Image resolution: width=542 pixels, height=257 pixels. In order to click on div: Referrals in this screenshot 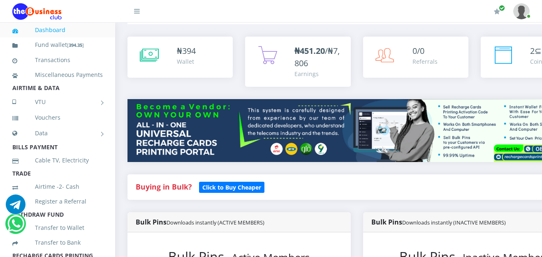, I will do `click(425, 61)`.